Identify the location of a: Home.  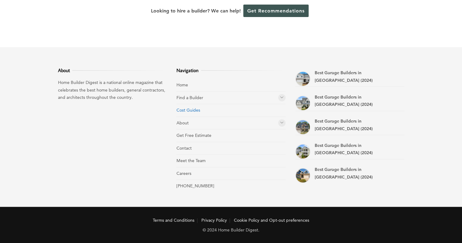
(182, 85).